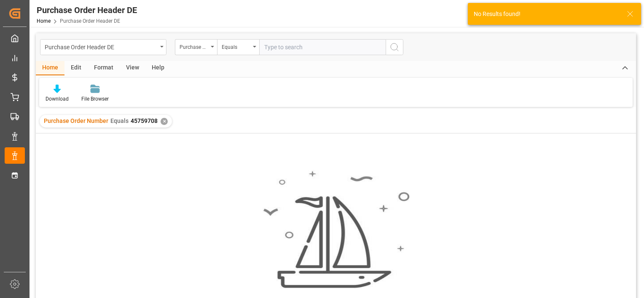  Describe the element at coordinates (95, 99) in the screenshot. I see `div: File Browser` at that location.